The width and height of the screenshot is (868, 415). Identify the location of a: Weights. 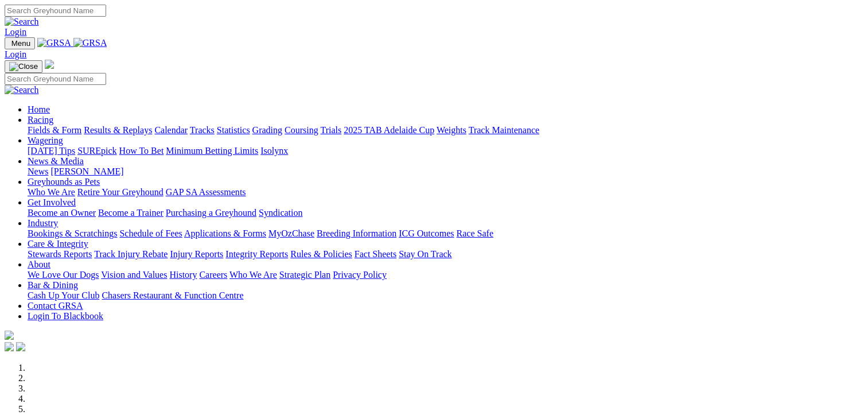
(452, 130).